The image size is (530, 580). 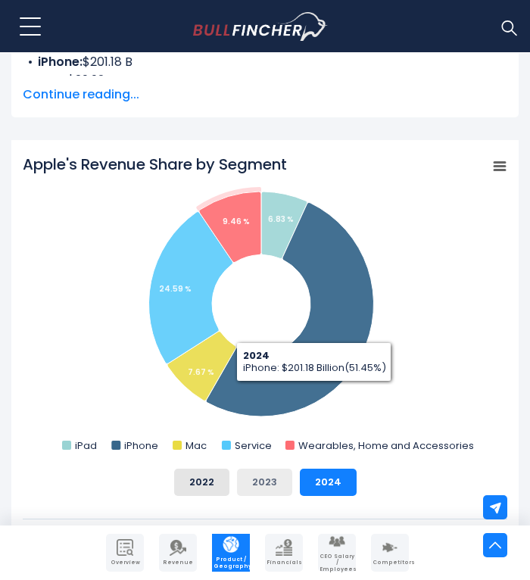 I want to click on b: Mac:, so click(x=52, y=80).